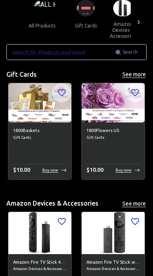 This screenshot has width=153, height=276. I want to click on h6: Amazon Fire TV Stick with Alexa Voice Remote (includes TV controls), free &amp; live TV without c..., so click(113, 262).